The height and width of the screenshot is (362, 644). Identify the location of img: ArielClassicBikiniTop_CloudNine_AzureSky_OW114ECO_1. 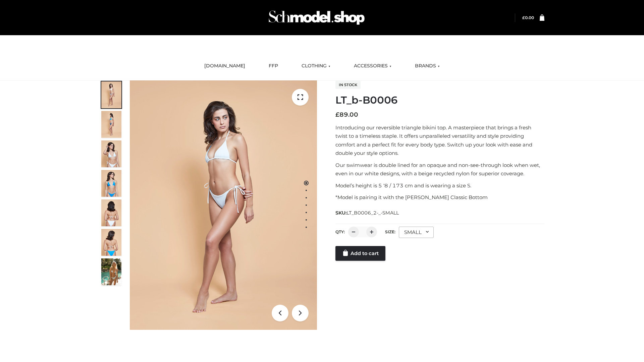
(223, 205).